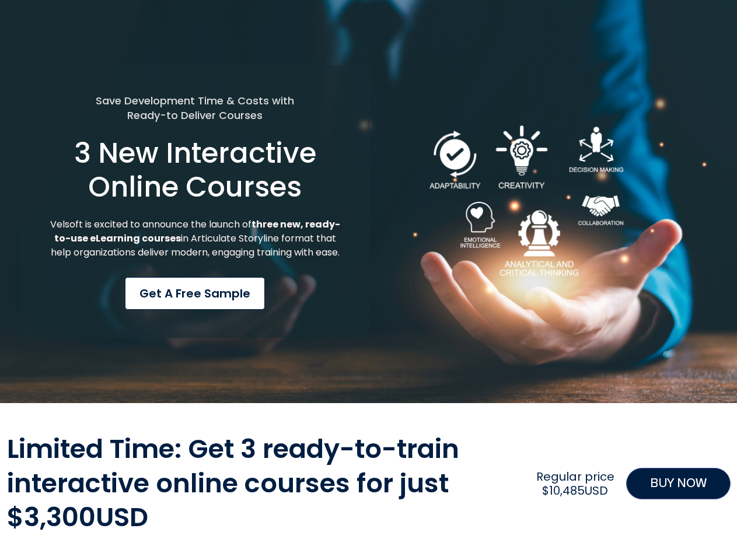 The width and height of the screenshot is (737, 560). Describe the element at coordinates (195, 239) in the screenshot. I see `p: Velsoft is excited to announce the launch of in Articulate Storyline format that help organizatio...` at that location.